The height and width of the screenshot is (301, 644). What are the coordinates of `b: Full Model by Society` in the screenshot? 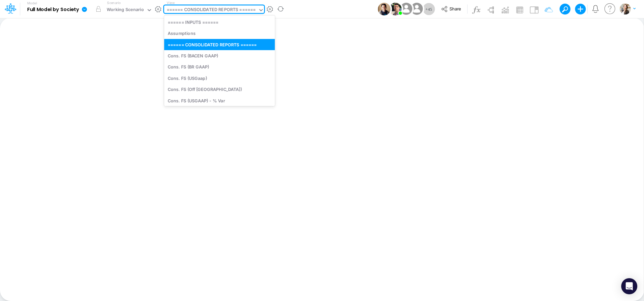 It's located at (53, 10).